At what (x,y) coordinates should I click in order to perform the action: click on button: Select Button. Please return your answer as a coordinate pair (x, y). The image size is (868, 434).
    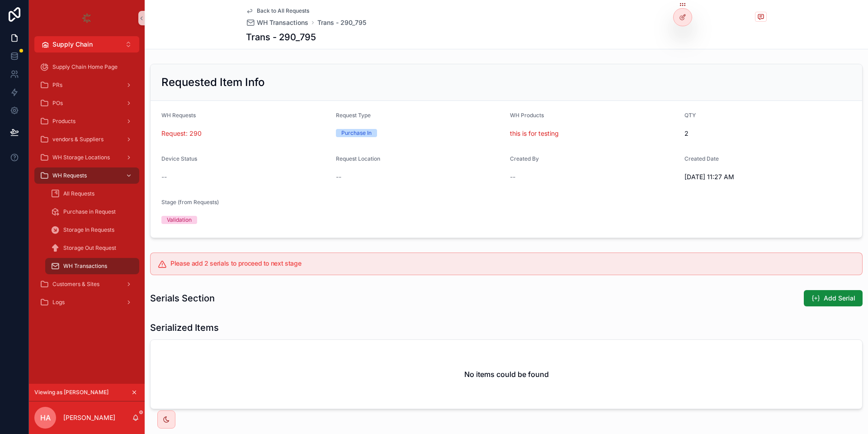
    Looking at the image, I should click on (87, 44).